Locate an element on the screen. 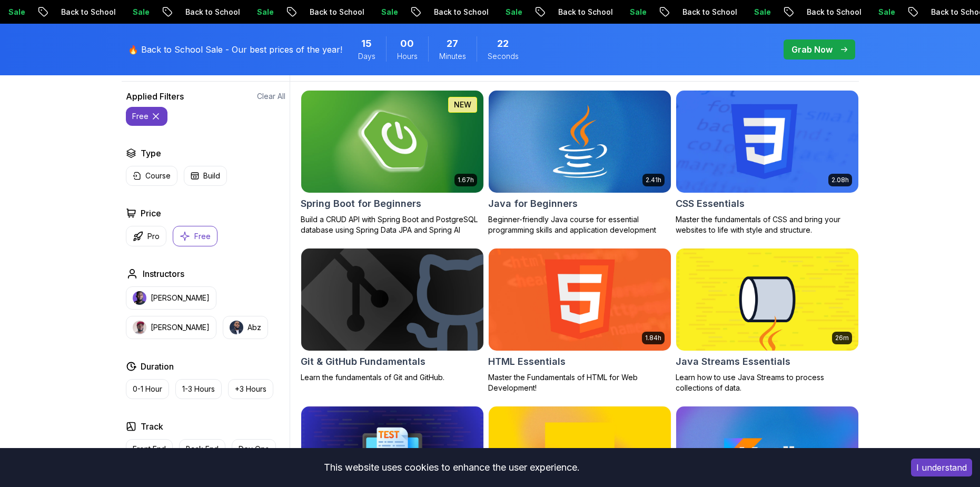 The width and height of the screenshot is (980, 487). button: Accept cookies is located at coordinates (942, 468).